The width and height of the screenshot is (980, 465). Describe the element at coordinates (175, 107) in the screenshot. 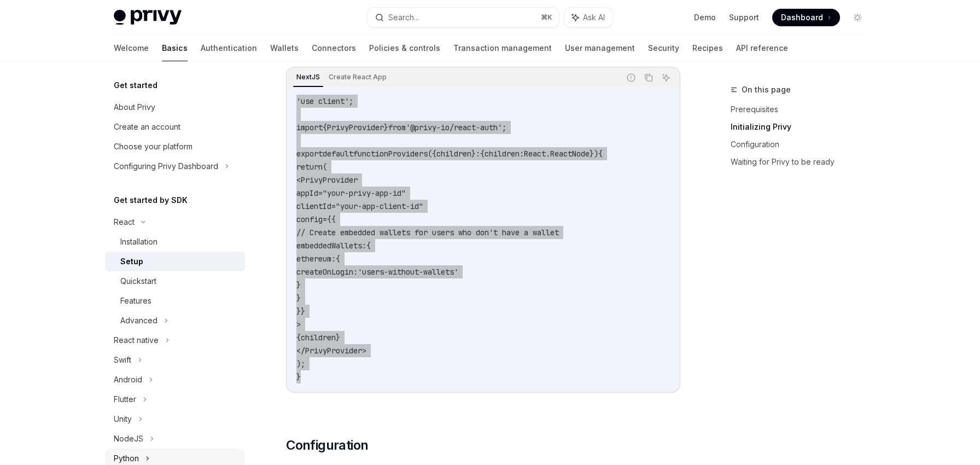

I see `a: About Privy` at that location.